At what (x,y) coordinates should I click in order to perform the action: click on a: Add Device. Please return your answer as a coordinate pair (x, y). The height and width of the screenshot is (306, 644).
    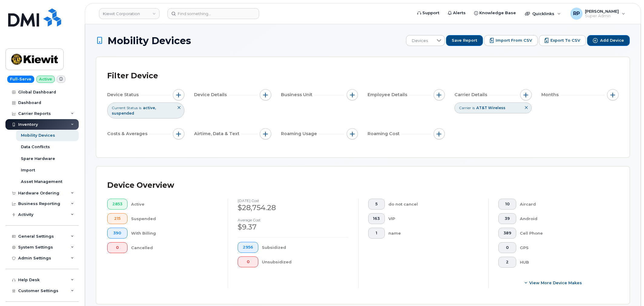
    Looking at the image, I should click on (608, 40).